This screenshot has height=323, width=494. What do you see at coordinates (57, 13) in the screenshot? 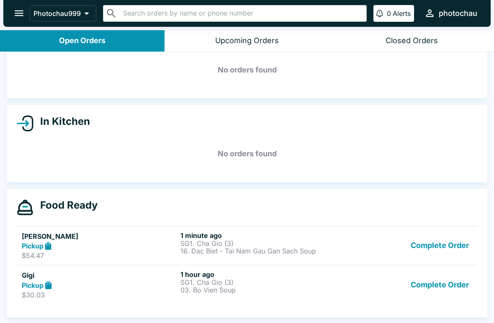
I see `p: Photochau999` at bounding box center [57, 13].